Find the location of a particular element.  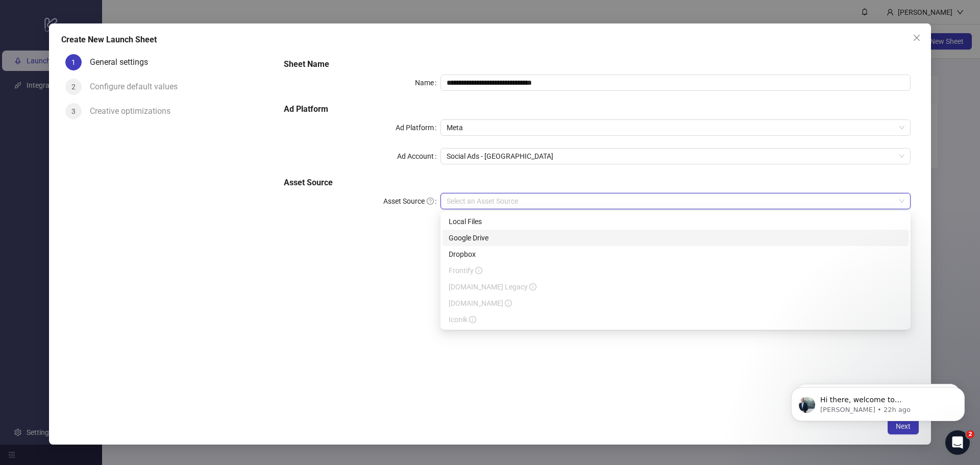

div: Frame.io is located at coordinates (676, 303).